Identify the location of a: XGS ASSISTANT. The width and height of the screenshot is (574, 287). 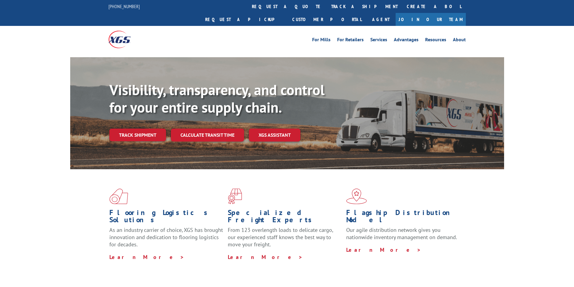
(274, 135).